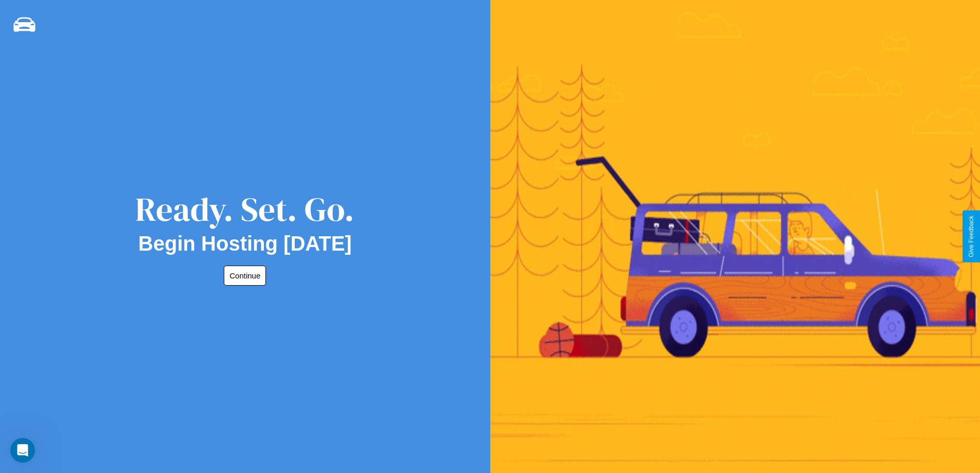  What do you see at coordinates (245, 209) in the screenshot?
I see `div: Ready. Set. Go.` at bounding box center [245, 209].